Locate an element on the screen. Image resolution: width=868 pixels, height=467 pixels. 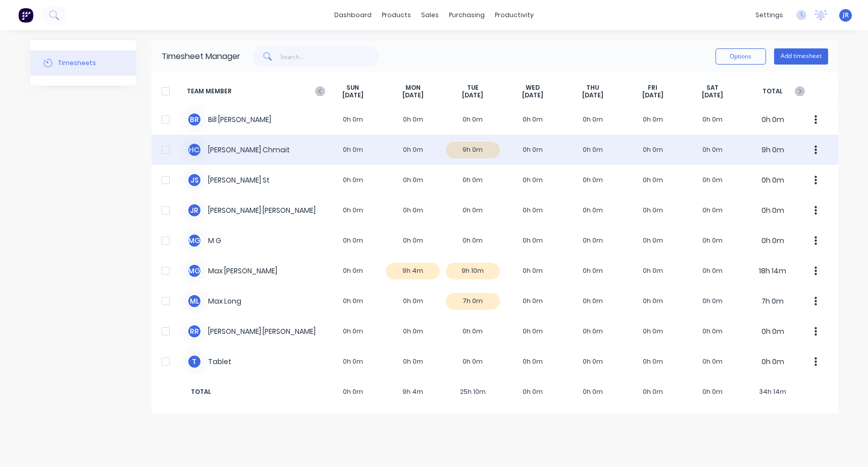
button: Timesheets is located at coordinates (83, 63).